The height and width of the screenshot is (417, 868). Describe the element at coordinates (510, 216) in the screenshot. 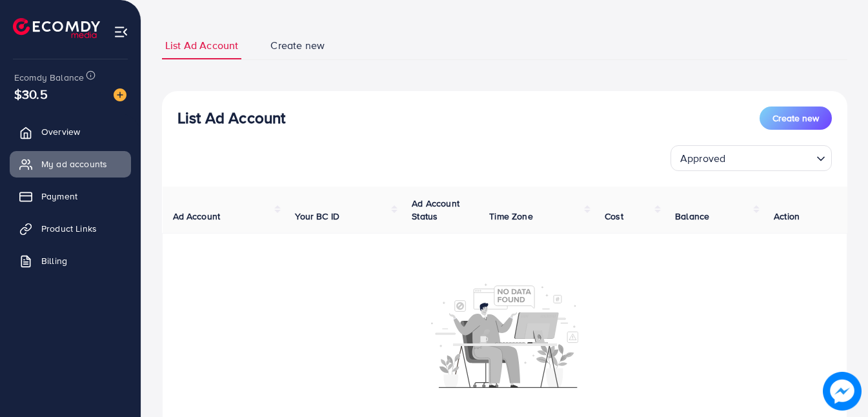

I see `span: Time Zone` at that location.